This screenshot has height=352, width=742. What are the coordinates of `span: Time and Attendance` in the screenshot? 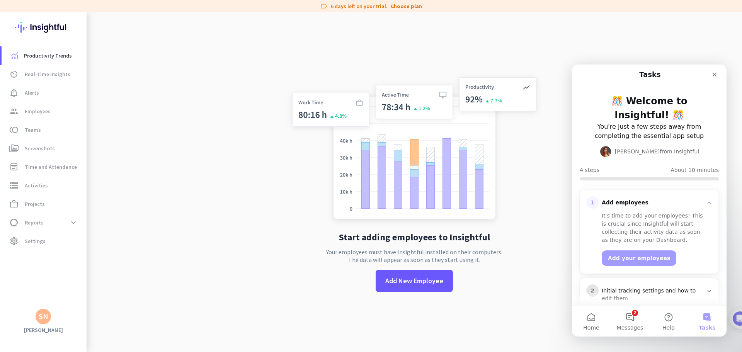 It's located at (51, 167).